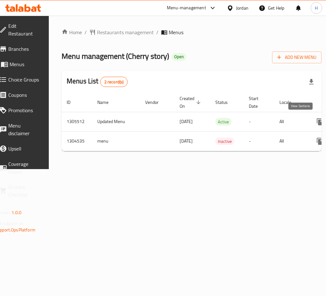 The height and width of the screenshot is (296, 326). What do you see at coordinates (25, 49) in the screenshot?
I see `span: Branches` at bounding box center [25, 49].